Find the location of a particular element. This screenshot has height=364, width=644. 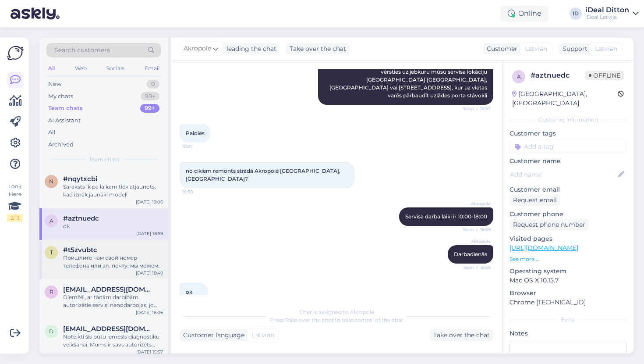

div: My chats is located at coordinates (60, 96).